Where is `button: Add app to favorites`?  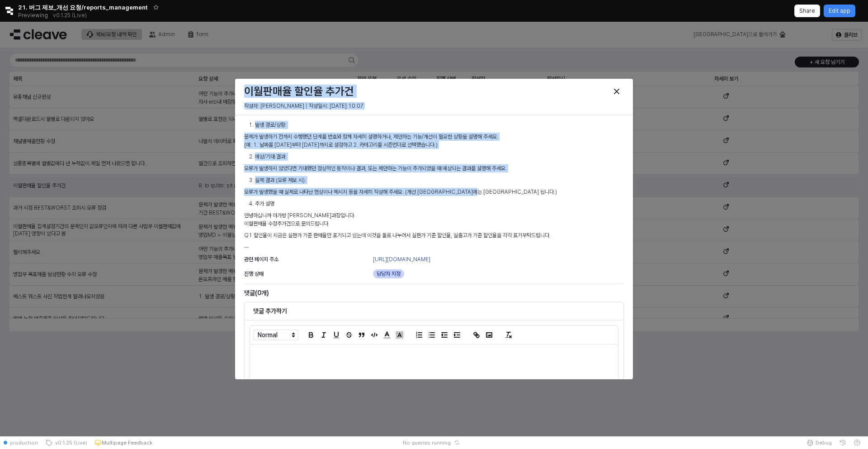
button: Add app to favorites is located at coordinates (156, 7).